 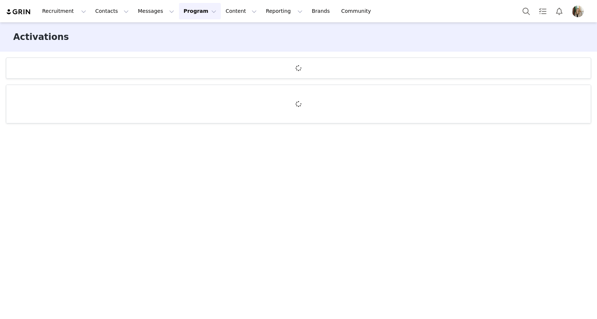 What do you see at coordinates (19, 12) in the screenshot?
I see `a: grin logo` at bounding box center [19, 12].